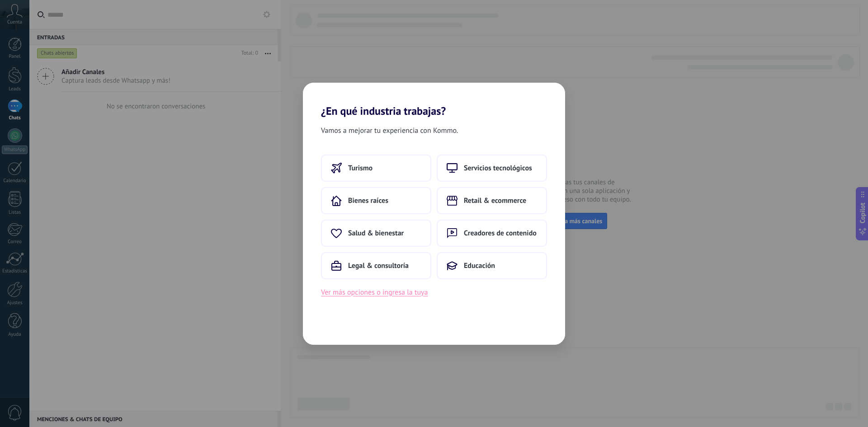 The image size is (868, 427). What do you see at coordinates (498, 168) in the screenshot?
I see `span: Servicios tecnológicos` at bounding box center [498, 168].